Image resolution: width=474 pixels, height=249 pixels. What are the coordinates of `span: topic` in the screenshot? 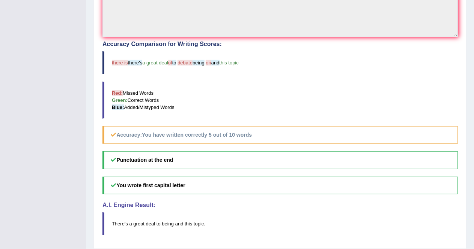 It's located at (198, 224).